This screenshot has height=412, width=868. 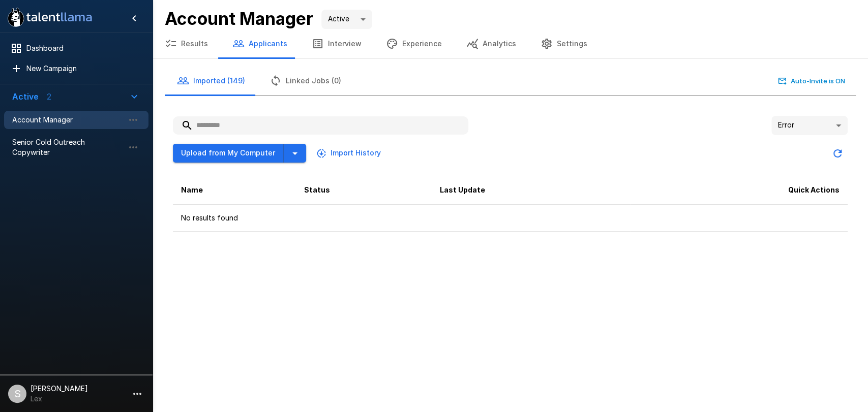 I want to click on button: Experience, so click(x=414, y=44).